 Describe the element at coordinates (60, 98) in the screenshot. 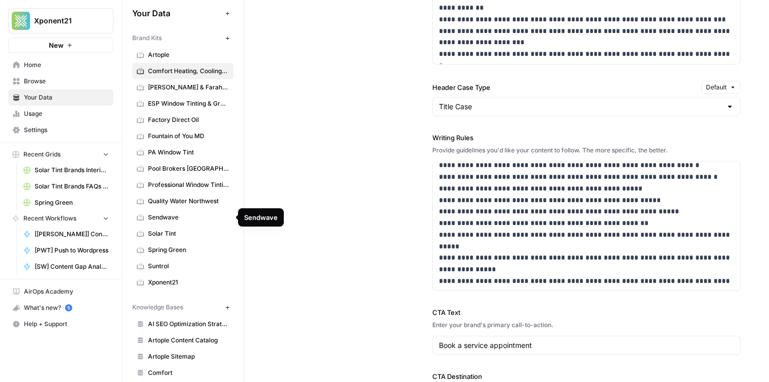

I see `a: Your Data` at that location.